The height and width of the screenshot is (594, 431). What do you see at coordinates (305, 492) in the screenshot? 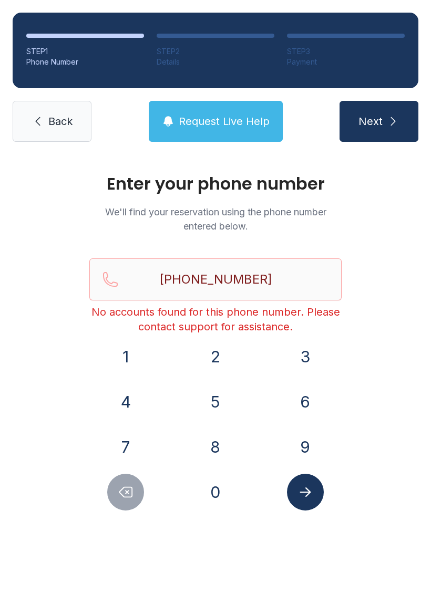
I see `button: Submit lookup form` at bounding box center [305, 492].